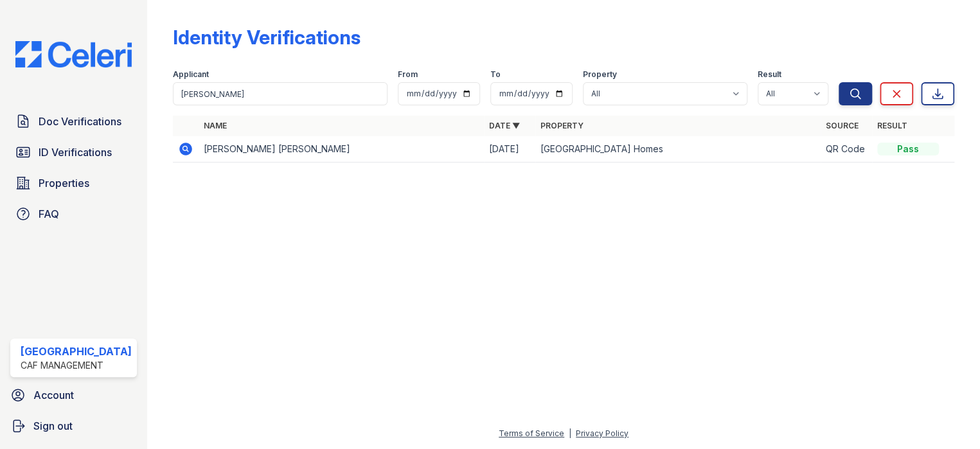 Image resolution: width=980 pixels, height=449 pixels. Describe the element at coordinates (73, 122) in the screenshot. I see `a: Doc Verifications` at that location.